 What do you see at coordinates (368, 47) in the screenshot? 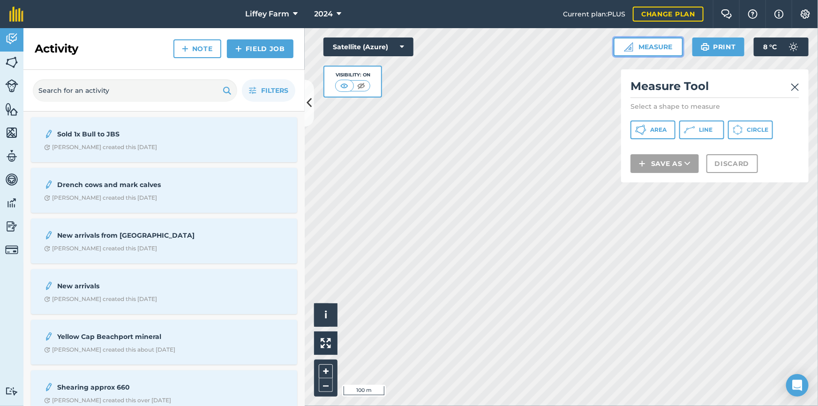
I see `button: Satellite (Azure)` at bounding box center [368, 47].